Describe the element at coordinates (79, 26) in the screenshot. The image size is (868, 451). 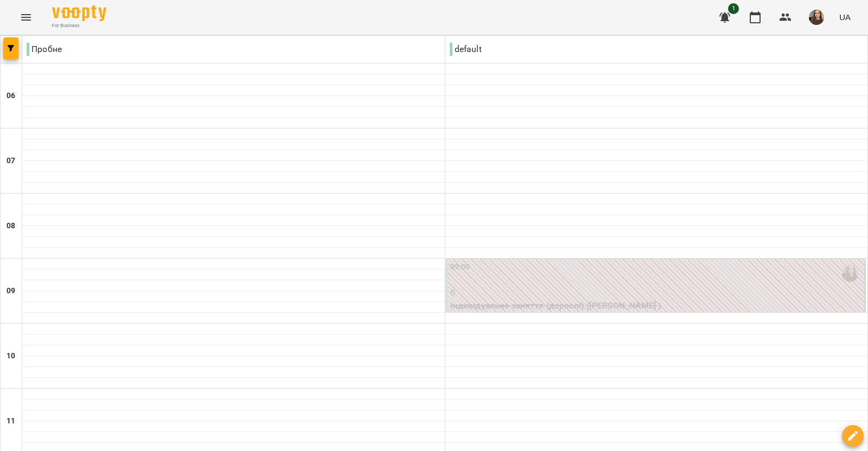
I see `span: For Business` at that location.